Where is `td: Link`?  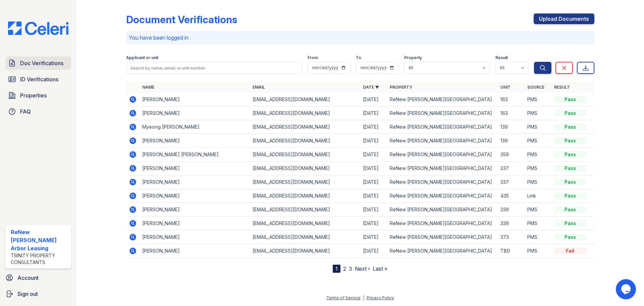
td: Link is located at coordinates (537, 196).